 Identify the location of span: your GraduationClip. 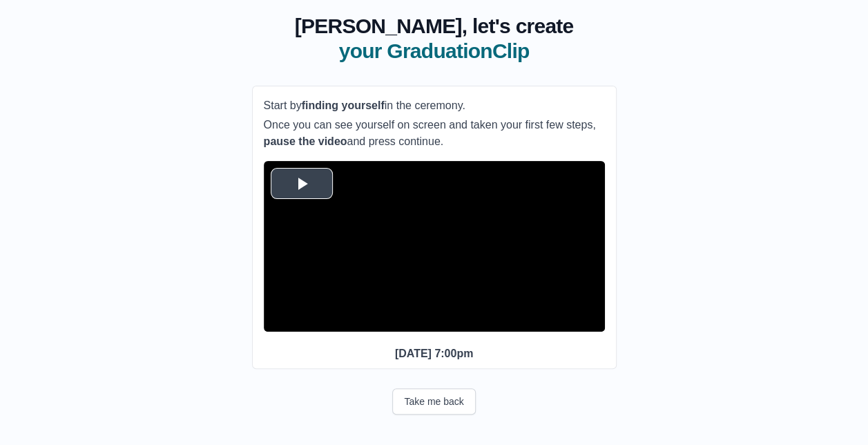
(434, 51).